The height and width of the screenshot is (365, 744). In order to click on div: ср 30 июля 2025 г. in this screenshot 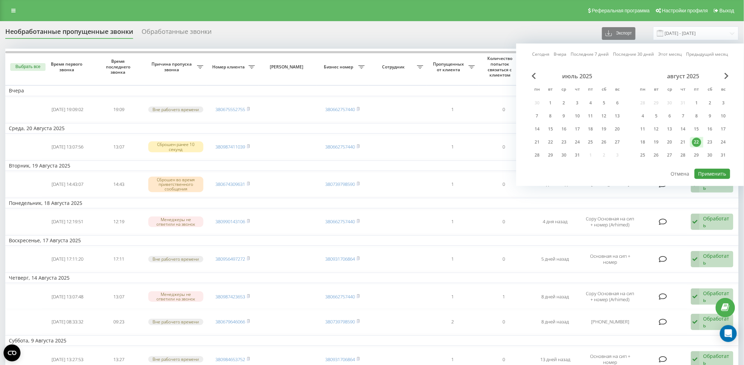, I will do `click(564, 155)`.